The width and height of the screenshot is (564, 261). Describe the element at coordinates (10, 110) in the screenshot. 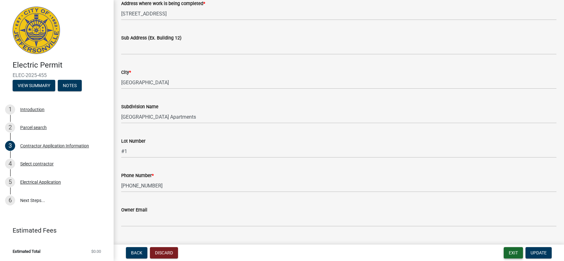

I see `div: 1` at that location.